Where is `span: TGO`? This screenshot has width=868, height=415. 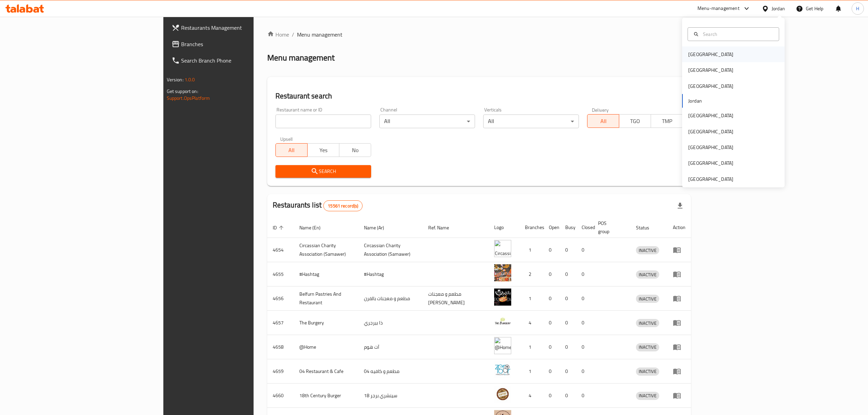 span: TGO is located at coordinates (635, 120).